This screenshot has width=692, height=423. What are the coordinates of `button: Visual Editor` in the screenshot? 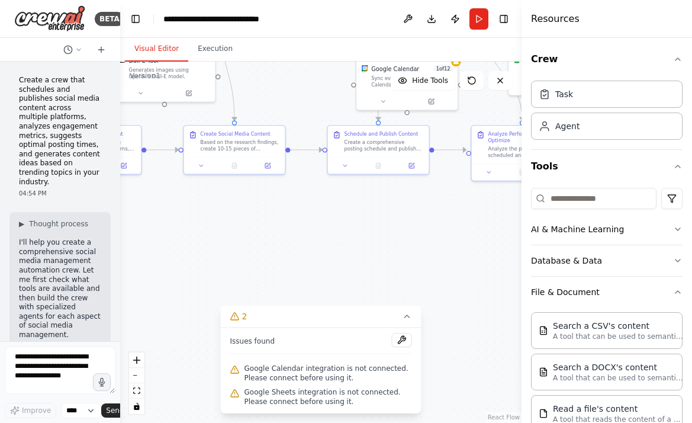 It's located at (156, 49).